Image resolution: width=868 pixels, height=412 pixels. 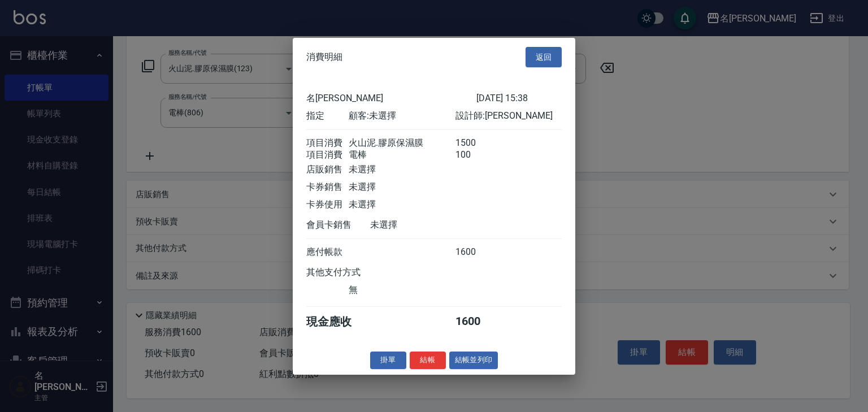 I want to click on div: 無, so click(x=402, y=290).